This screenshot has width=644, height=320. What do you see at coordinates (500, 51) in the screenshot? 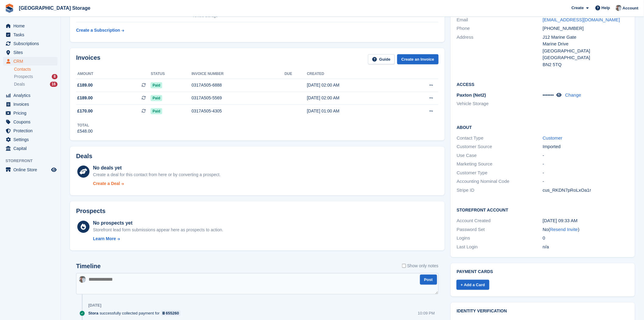
I see `div: Address` at bounding box center [500, 51].